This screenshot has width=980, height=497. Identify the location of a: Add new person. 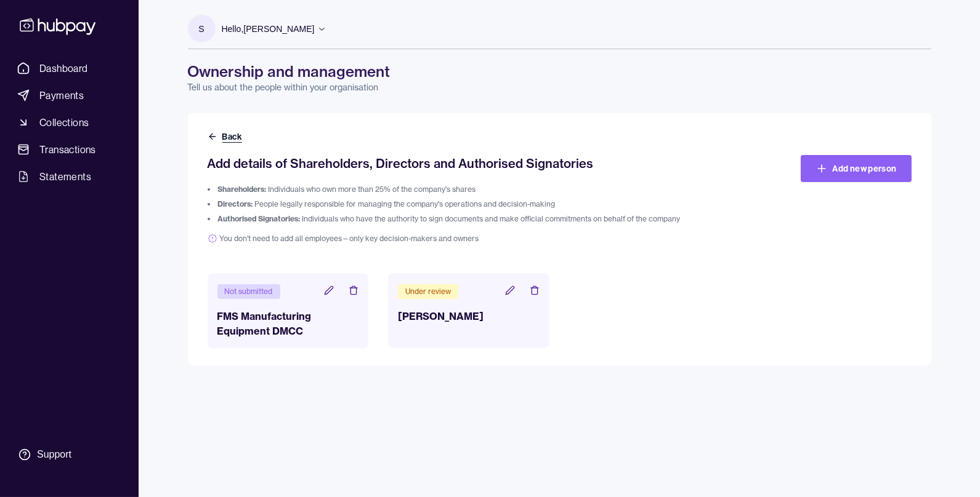
(856, 169).